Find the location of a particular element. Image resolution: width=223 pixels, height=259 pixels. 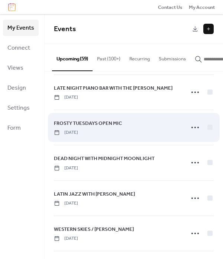

span: Views is located at coordinates (15, 68).